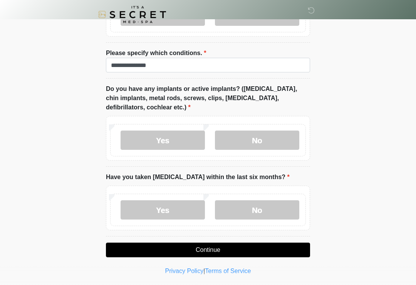 The width and height of the screenshot is (416, 285). I want to click on a: Terms of Service, so click(228, 271).